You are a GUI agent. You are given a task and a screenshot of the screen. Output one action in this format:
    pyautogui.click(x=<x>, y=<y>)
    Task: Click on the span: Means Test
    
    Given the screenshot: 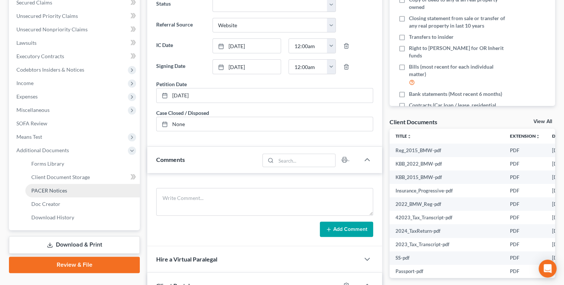 What is the action you would take?
    pyautogui.click(x=29, y=136)
    